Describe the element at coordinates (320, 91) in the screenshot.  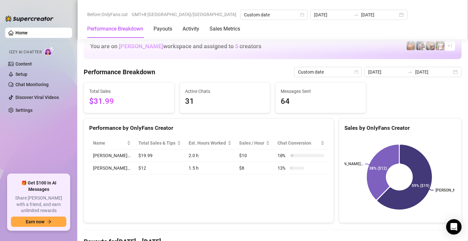
I see `span: Messages Sent` at that location.